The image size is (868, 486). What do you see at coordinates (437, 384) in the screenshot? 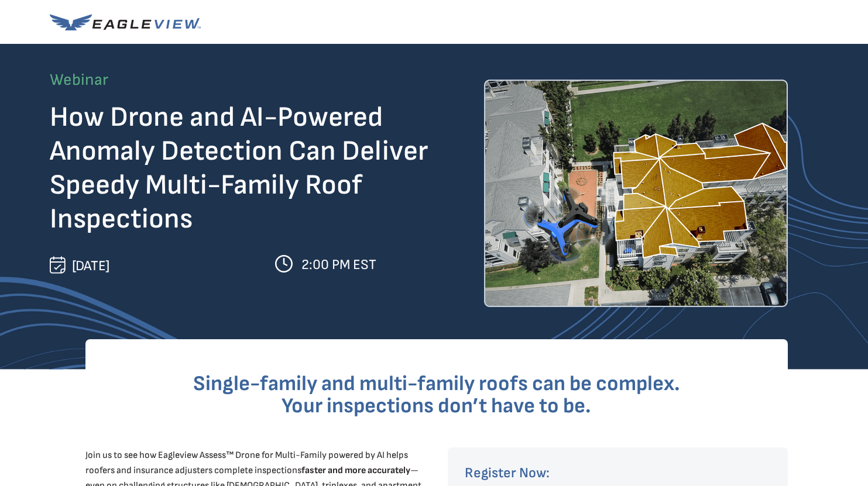
I see `span: Single-family and multi-family roofs can be complex.` at bounding box center [437, 384].